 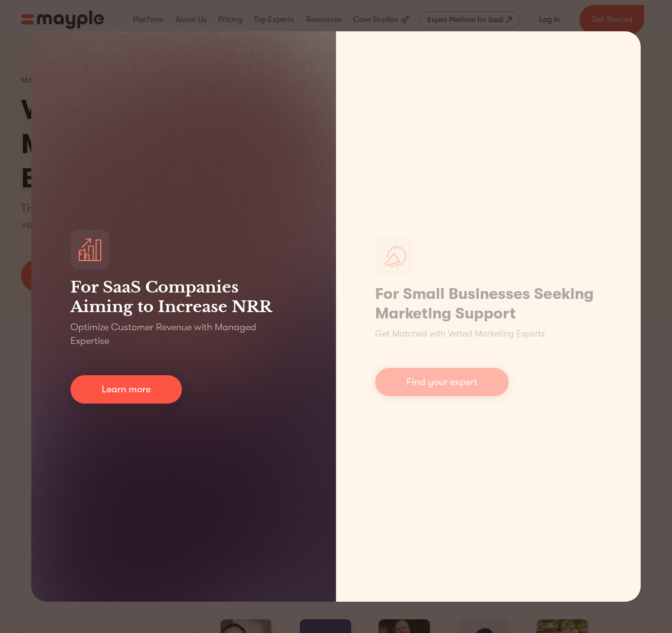 I want to click on a: Find your expert, so click(x=441, y=382).